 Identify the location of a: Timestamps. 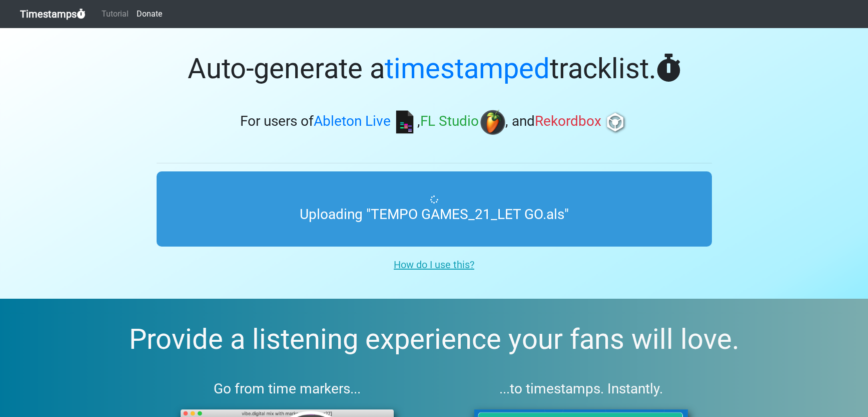
(52, 14).